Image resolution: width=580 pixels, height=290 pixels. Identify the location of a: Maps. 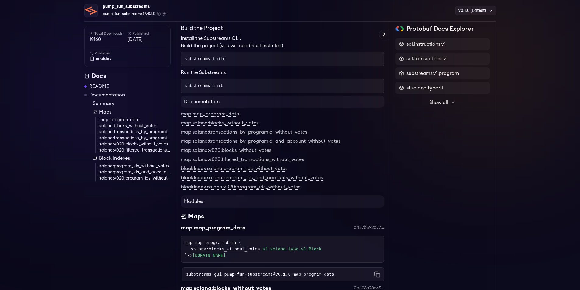
(132, 112).